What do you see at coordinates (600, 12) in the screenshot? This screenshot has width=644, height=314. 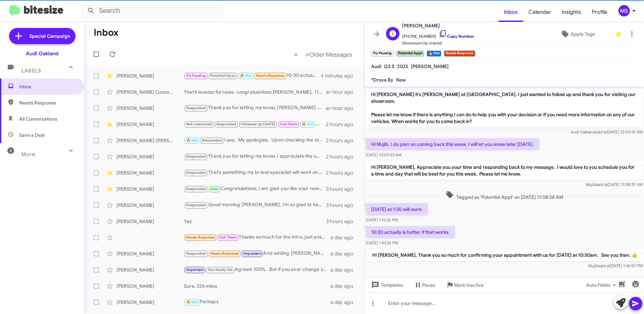 I see `span: Profile` at bounding box center [600, 12].